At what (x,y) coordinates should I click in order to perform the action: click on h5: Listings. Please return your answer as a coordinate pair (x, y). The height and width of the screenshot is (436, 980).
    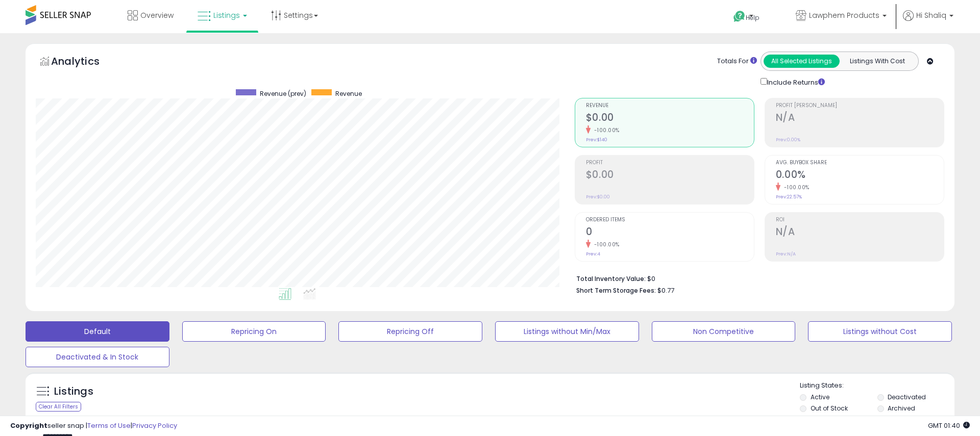
    Looking at the image, I should click on (73, 392).